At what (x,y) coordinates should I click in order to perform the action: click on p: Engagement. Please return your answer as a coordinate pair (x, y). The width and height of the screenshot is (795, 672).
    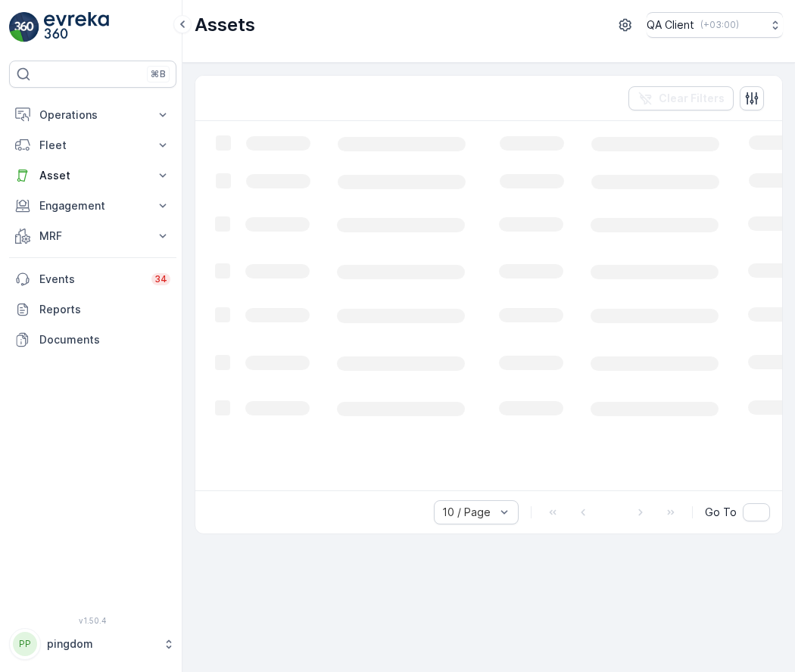
    Looking at the image, I should click on (93, 206).